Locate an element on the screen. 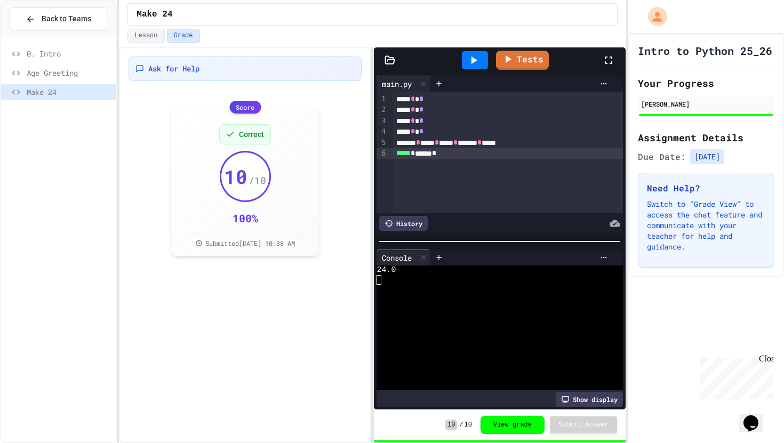  span: 0. Intro is located at coordinates (69, 53).